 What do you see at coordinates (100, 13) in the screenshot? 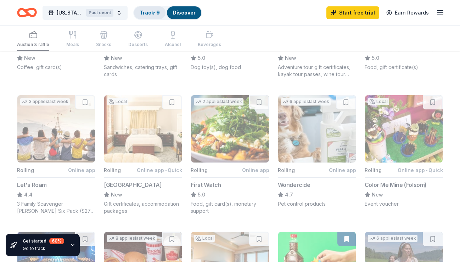
I see `div: Past event` at bounding box center [100, 13].